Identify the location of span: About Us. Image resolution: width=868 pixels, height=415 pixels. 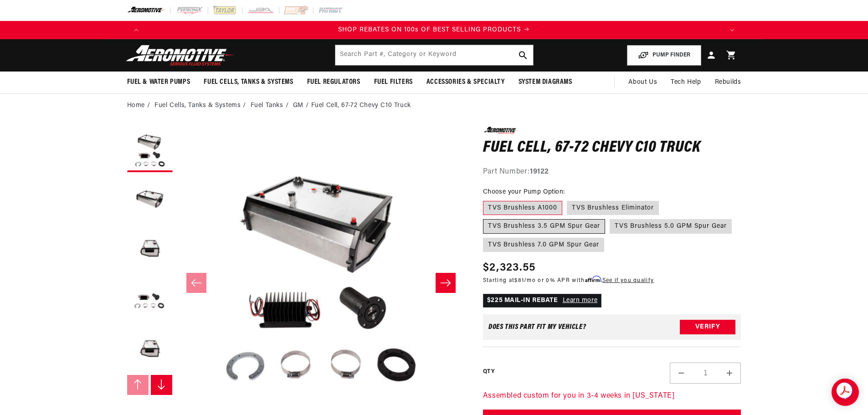
(642, 82).